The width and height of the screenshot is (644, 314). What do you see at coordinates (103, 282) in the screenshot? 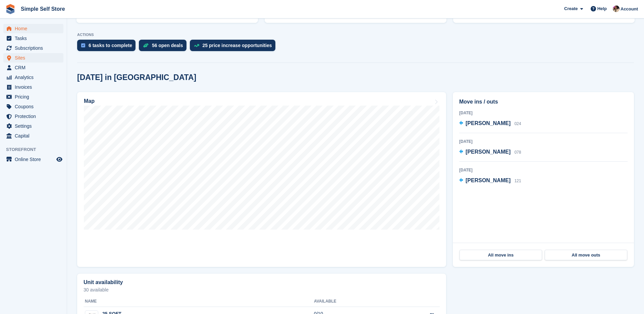
I see `h2: Unit availability` at bounding box center [103, 282].